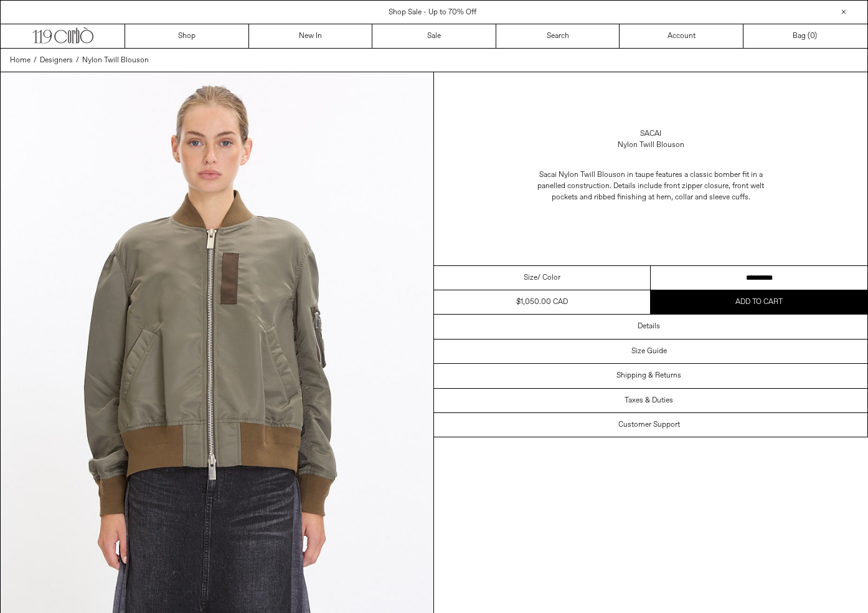 The height and width of the screenshot is (613, 868). Describe the element at coordinates (542, 302) in the screenshot. I see `div: $1,050.00 CAD` at that location.